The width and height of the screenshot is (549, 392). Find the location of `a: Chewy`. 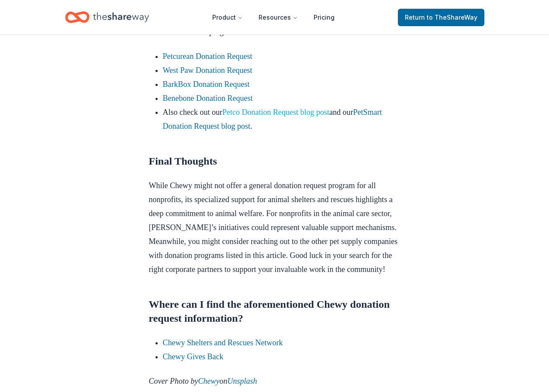

a: Chewy is located at coordinates (209, 382).